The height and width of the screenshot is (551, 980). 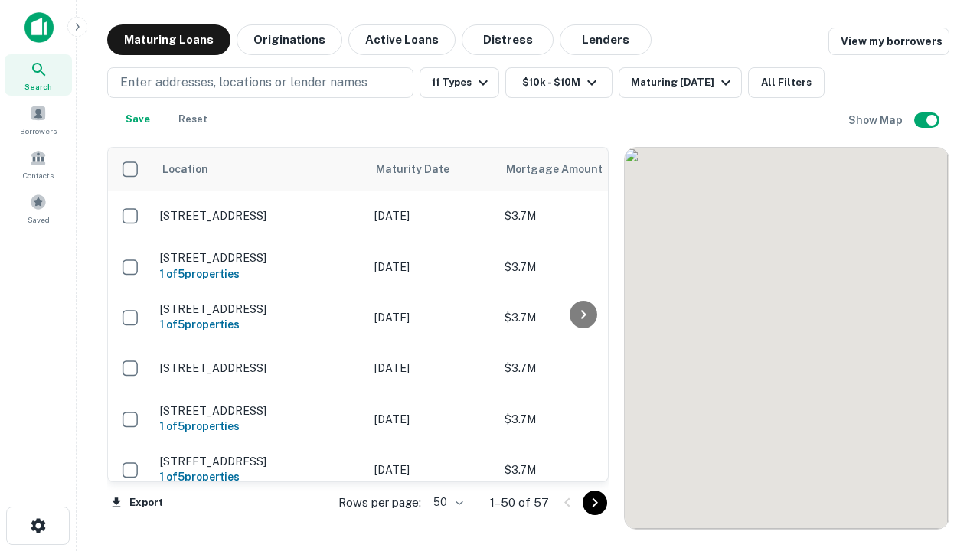 What do you see at coordinates (423, 169) in the screenshot?
I see `span: Maturity Date` at bounding box center [423, 169].